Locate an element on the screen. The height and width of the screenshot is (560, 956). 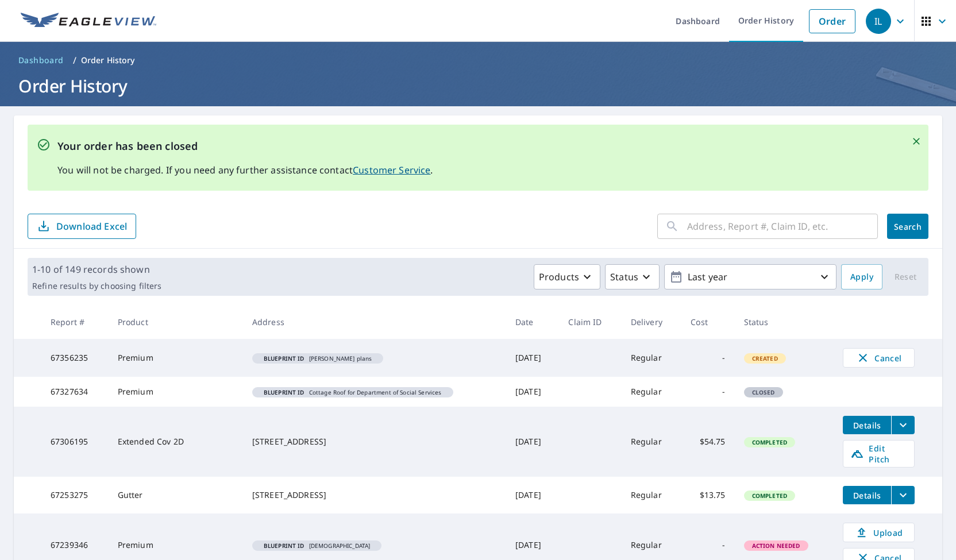
a: Edit Pitch is located at coordinates (879, 454).